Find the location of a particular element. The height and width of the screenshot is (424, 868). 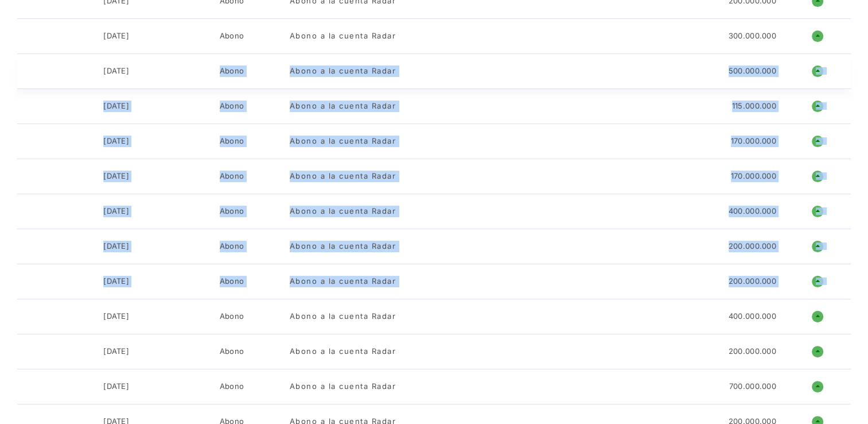

div: 700.000.000 is located at coordinates (753, 387).